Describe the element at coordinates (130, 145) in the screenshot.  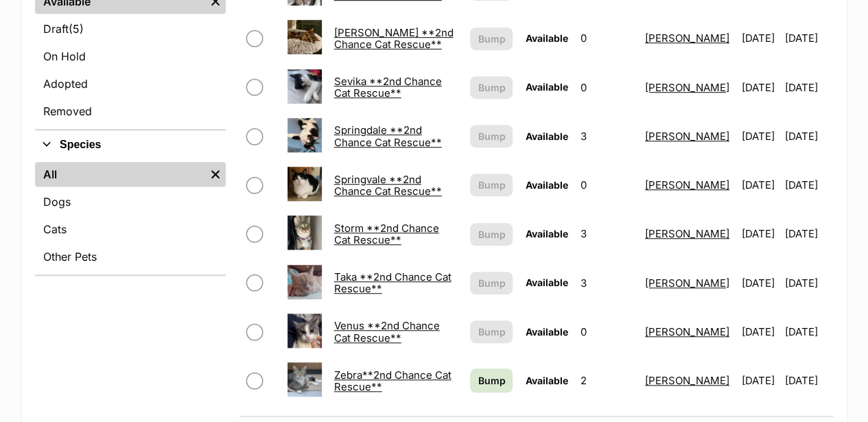
I see `button: Species` at that location.